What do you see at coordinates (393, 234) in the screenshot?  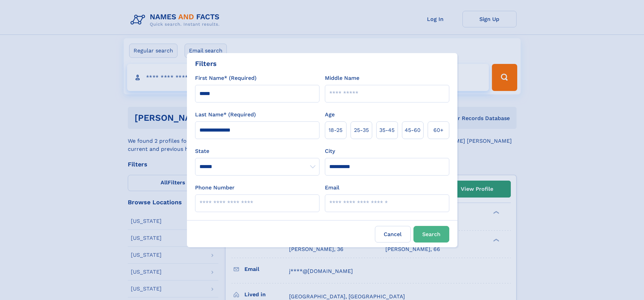 I see `label: Cancel` at bounding box center [393, 234].